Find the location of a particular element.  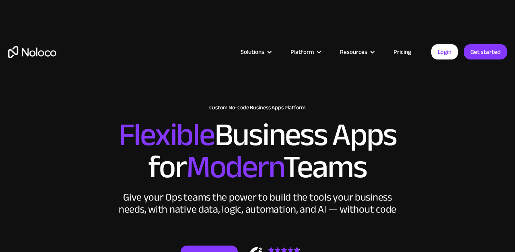

div: Give your Ops teams the power to build the tools your business needs, with native data, logic, au... is located at coordinates (258, 204).